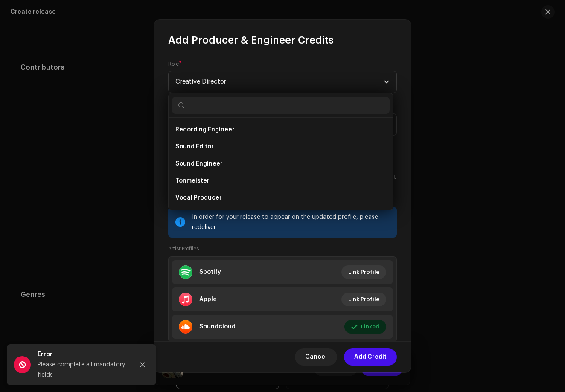  I want to click on li: Sound Editor, so click(281, 147).